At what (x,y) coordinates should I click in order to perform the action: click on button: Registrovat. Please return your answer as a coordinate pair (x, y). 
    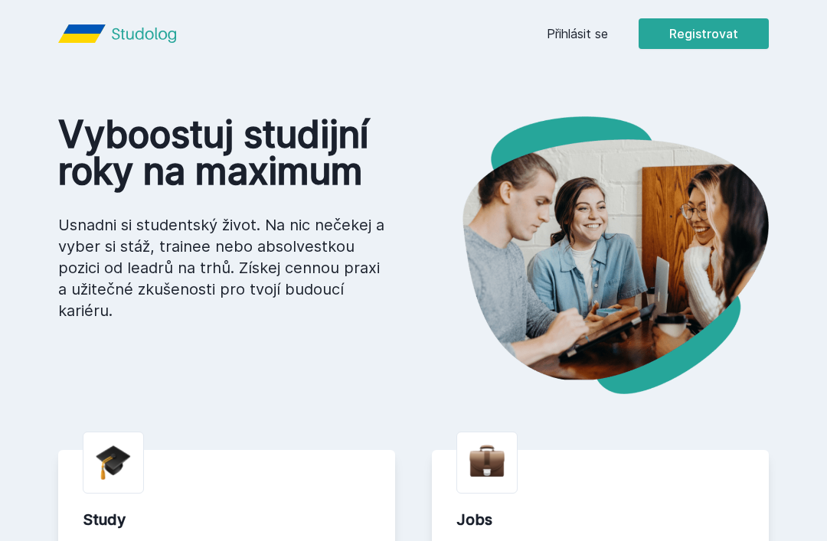
    Looking at the image, I should click on (704, 34).